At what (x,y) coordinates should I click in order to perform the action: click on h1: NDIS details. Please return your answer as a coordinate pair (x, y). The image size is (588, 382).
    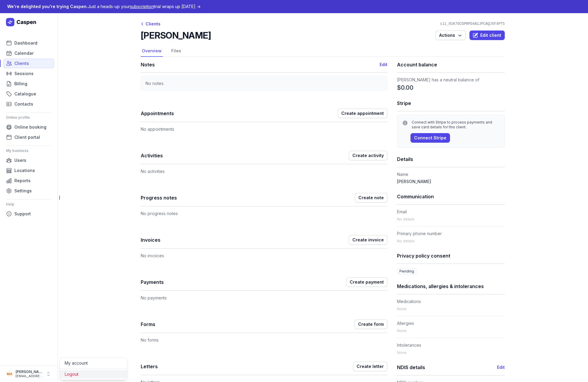
    Looking at the image, I should click on (447, 367).